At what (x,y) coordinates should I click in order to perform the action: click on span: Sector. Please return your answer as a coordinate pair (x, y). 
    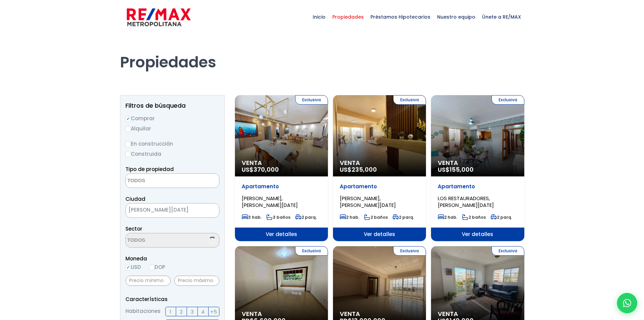
    Looking at the image, I should click on (134, 228).